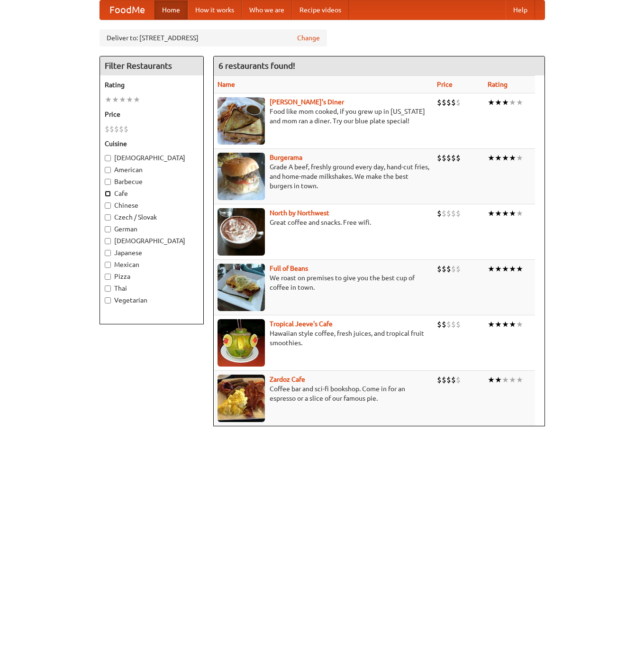  What do you see at coordinates (242, 121) in the screenshot?
I see `img: sallys.jpg` at bounding box center [242, 121].